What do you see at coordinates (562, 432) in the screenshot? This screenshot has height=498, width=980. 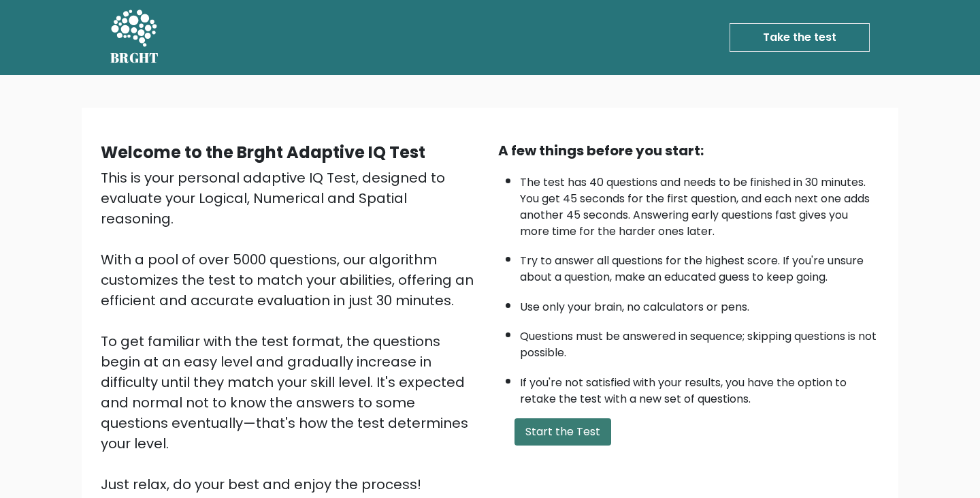 I see `button: Start the Test` at bounding box center [562, 432].